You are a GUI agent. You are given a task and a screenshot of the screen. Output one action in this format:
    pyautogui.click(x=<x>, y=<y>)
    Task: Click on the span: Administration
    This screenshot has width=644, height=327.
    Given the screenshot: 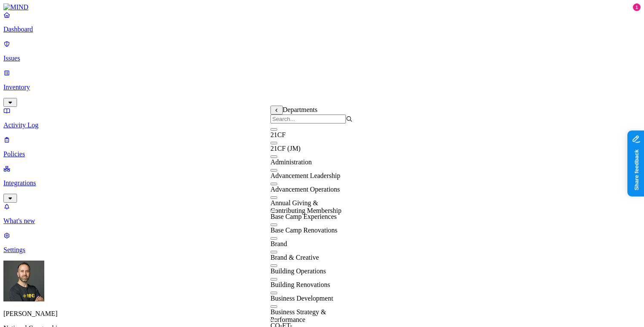 What is the action you would take?
    pyautogui.click(x=291, y=162)
    